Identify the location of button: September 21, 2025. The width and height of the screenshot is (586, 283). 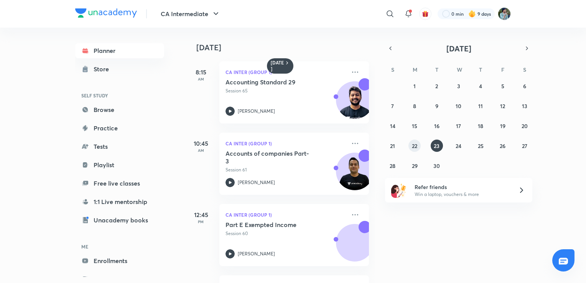
(393, 146).